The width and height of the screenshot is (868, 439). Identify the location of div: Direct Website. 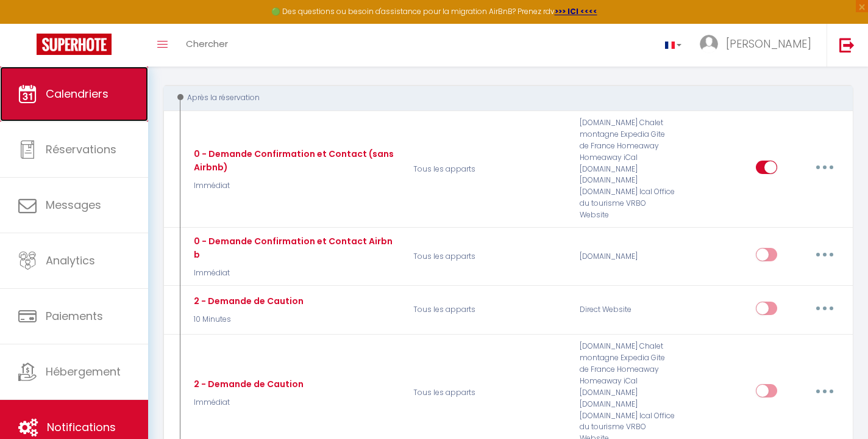
(627, 310).